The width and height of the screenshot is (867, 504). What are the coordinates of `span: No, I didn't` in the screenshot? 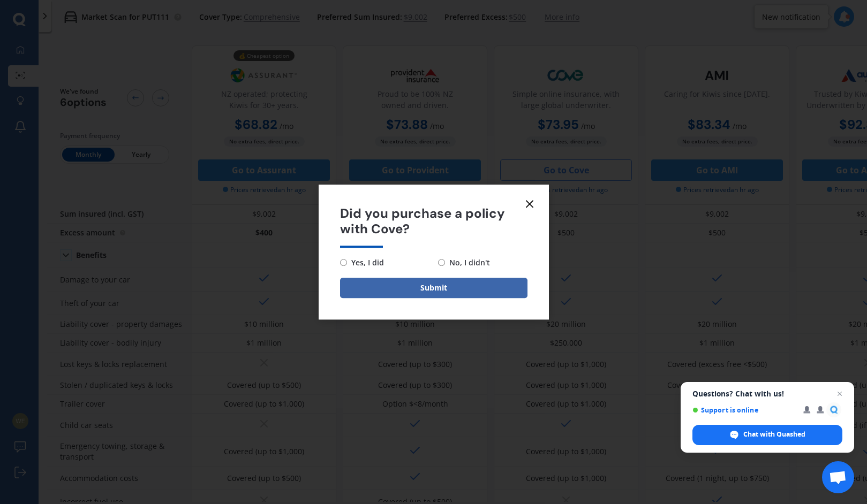 It's located at (468, 263).